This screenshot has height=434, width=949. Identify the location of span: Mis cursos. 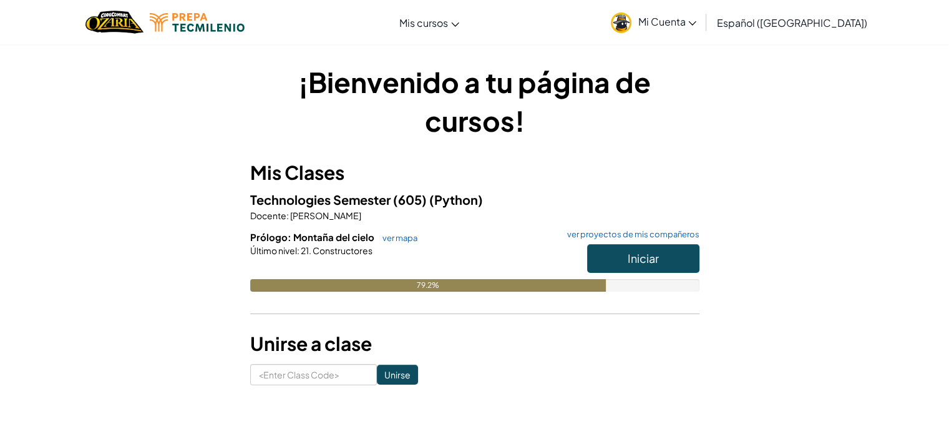
(424, 22).